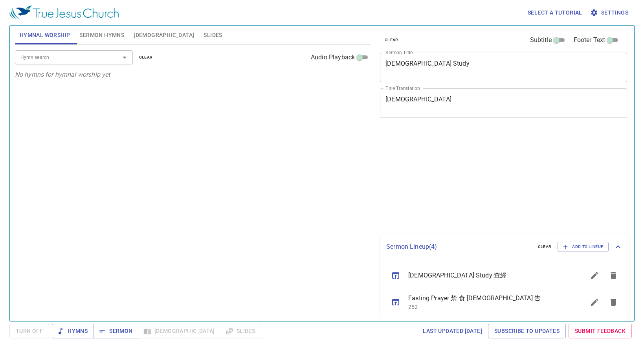  I want to click on p: 252, so click(487, 307).